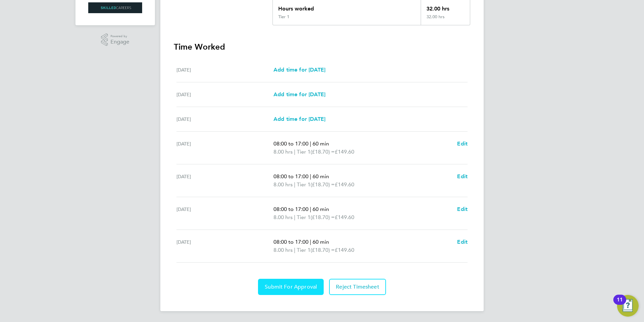 This screenshot has height=322, width=644. I want to click on button: Open Resource Center, 11 new notifications, so click(628, 306).